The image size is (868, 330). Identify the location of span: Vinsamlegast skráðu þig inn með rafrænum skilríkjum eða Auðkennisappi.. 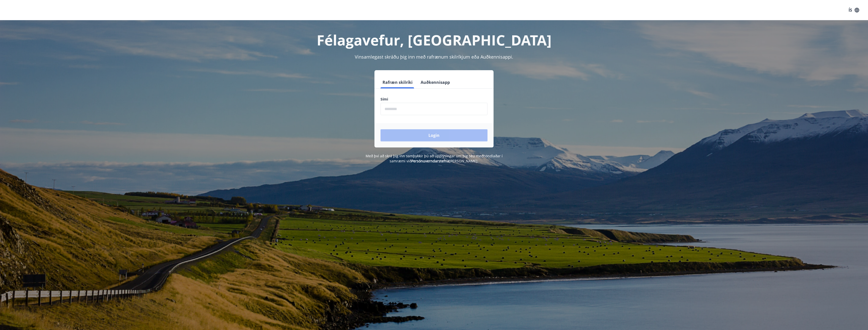
(434, 57).